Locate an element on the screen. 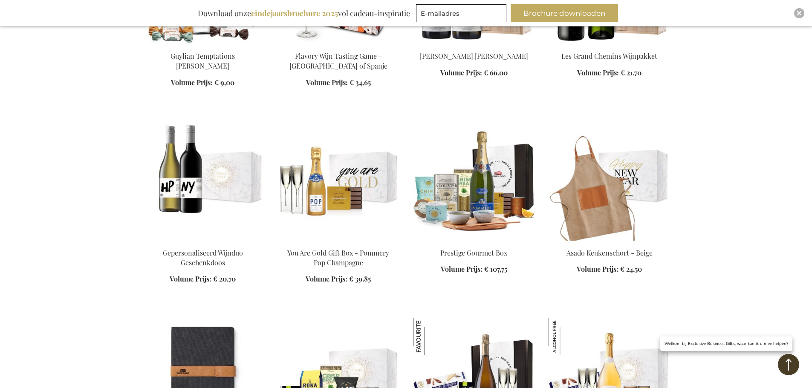 The image size is (812, 388). a: Volume Prijs: € 34,65 is located at coordinates (338, 83).